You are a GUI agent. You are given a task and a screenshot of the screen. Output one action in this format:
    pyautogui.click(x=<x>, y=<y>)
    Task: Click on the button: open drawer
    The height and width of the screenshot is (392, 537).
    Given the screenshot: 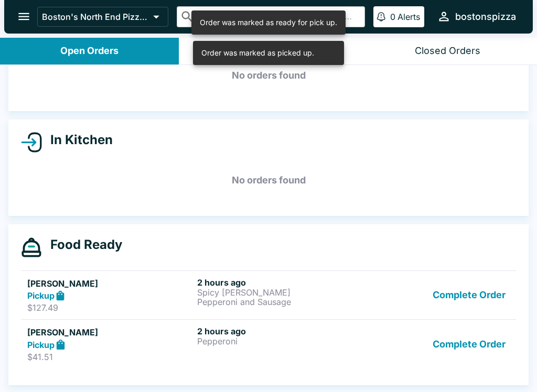 What is the action you would take?
    pyautogui.click(x=24, y=16)
    